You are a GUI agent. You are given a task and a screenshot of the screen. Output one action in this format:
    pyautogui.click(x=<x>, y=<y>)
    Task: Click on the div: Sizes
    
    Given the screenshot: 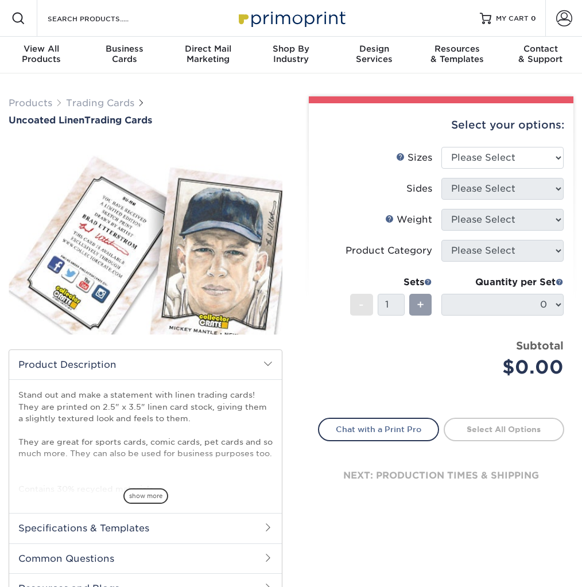 What is the action you would take?
    pyautogui.click(x=414, y=158)
    